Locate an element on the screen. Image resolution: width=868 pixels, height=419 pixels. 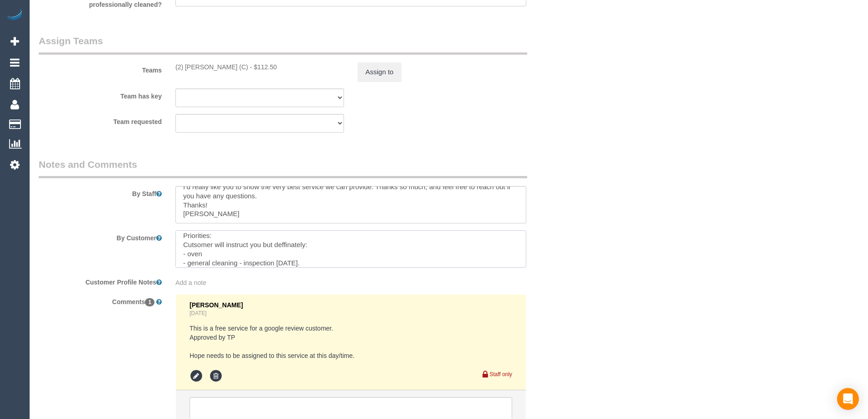
a: Automaid Logo is located at coordinates (15, 15).